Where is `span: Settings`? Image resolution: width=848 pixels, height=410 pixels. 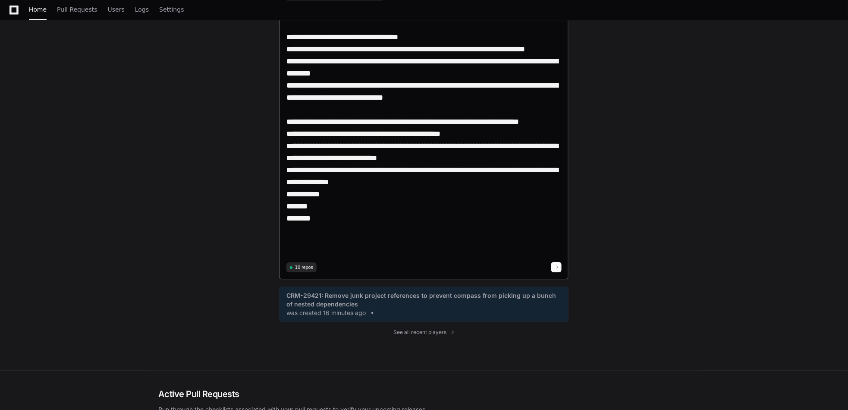
span: Settings is located at coordinates (171, 9).